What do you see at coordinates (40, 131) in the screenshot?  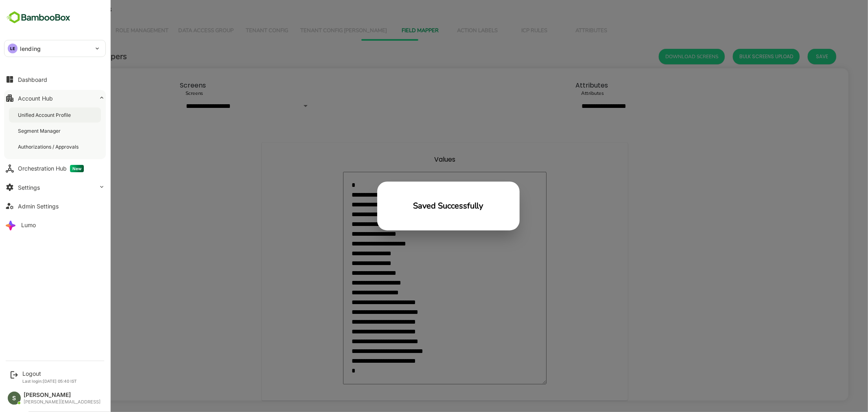 I see `div: Segment Manager` at bounding box center [40, 131].